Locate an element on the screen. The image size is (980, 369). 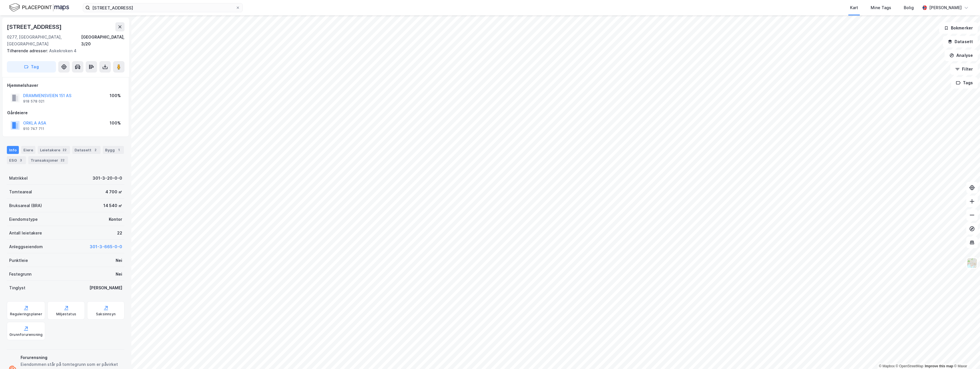
div: Info is located at coordinates (13, 150).